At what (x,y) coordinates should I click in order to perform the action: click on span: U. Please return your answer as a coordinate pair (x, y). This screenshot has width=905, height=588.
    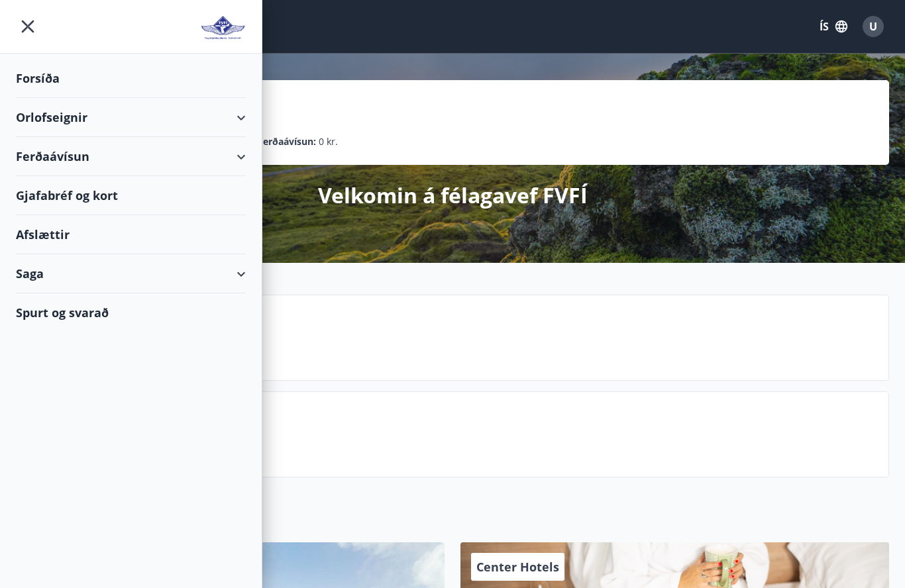
    Looking at the image, I should click on (873, 27).